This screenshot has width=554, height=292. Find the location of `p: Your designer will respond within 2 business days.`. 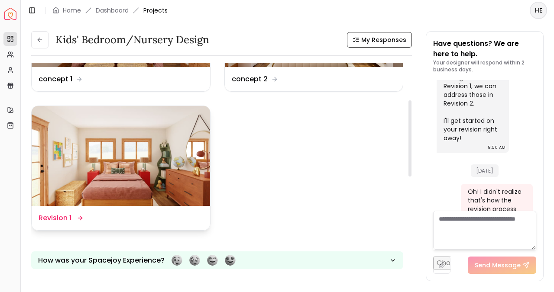

p: Your designer will respond within 2 business days. is located at coordinates (485, 66).